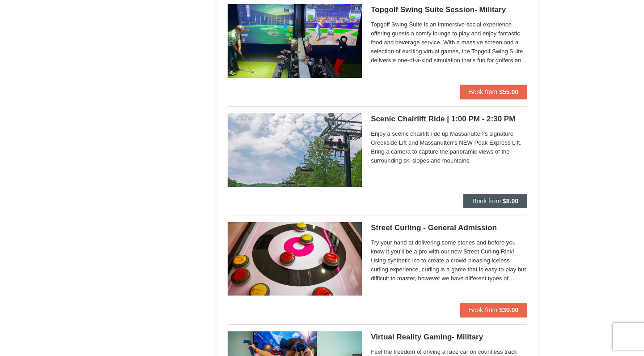  I want to click on strong: $55.00, so click(508, 92).